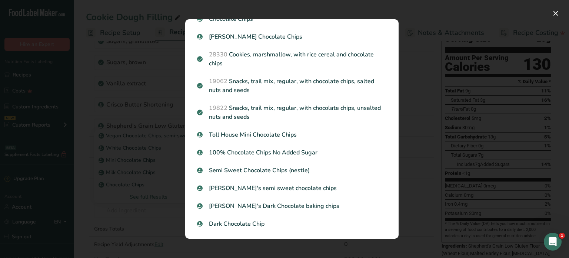  I want to click on p: Semi Sweet Chocolate Chips (nestle), so click(292, 170).